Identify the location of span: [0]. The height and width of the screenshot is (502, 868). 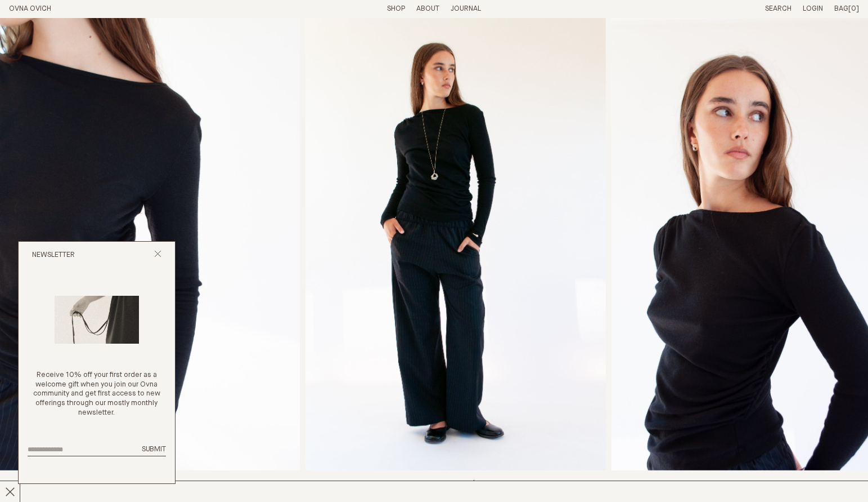
(854, 9).